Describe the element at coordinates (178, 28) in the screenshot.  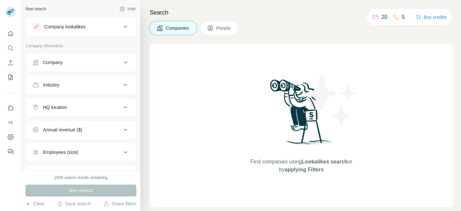
I see `span: Companies` at that location.